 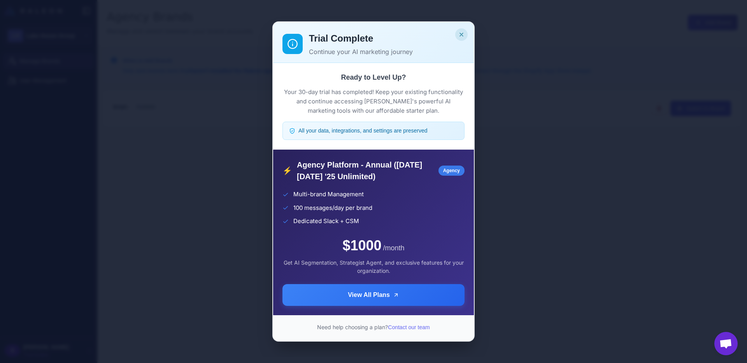 What do you see at coordinates (373, 328) in the screenshot?
I see `p: Need help choosing a plan?` at bounding box center [373, 328].